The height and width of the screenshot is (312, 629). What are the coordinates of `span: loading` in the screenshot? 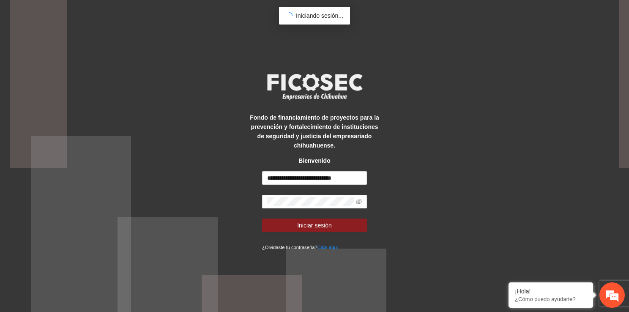 It's located at (289, 16).